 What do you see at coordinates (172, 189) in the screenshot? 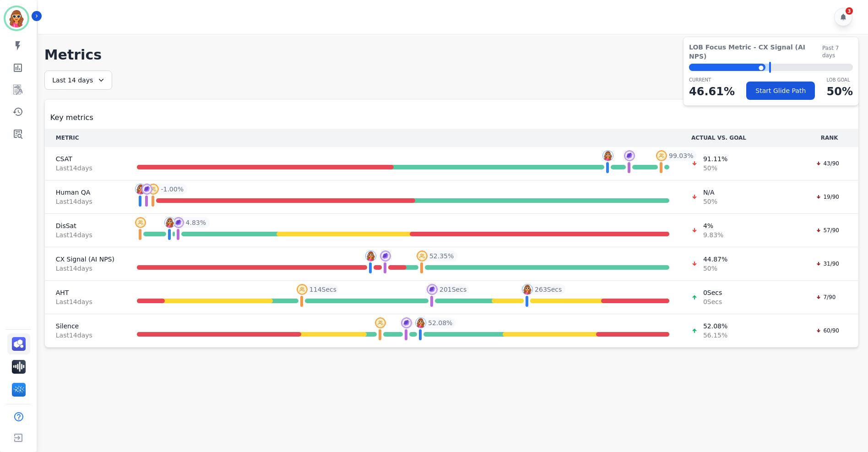
I see `span: -1.00 %` at bounding box center [172, 189].